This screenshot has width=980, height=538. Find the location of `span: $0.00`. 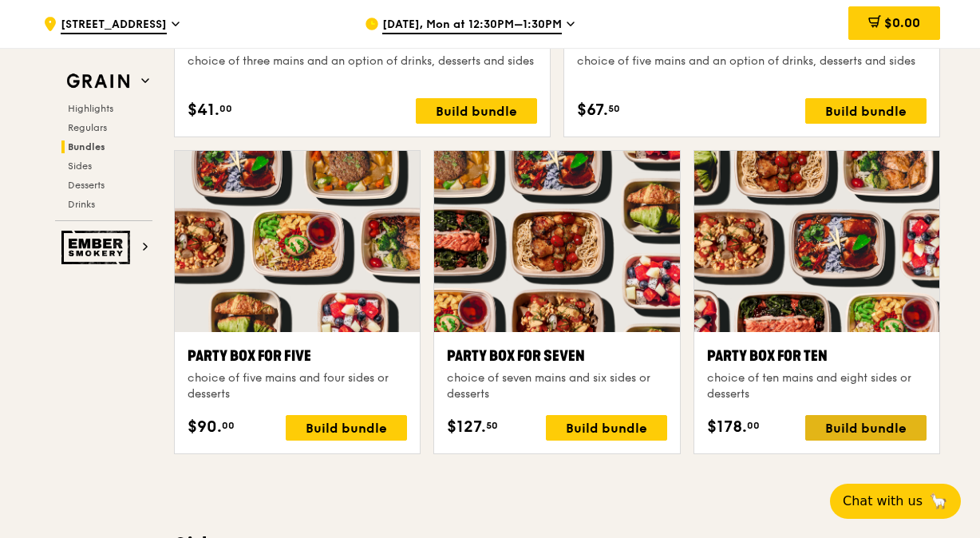

span: $0.00 is located at coordinates (901, 23).